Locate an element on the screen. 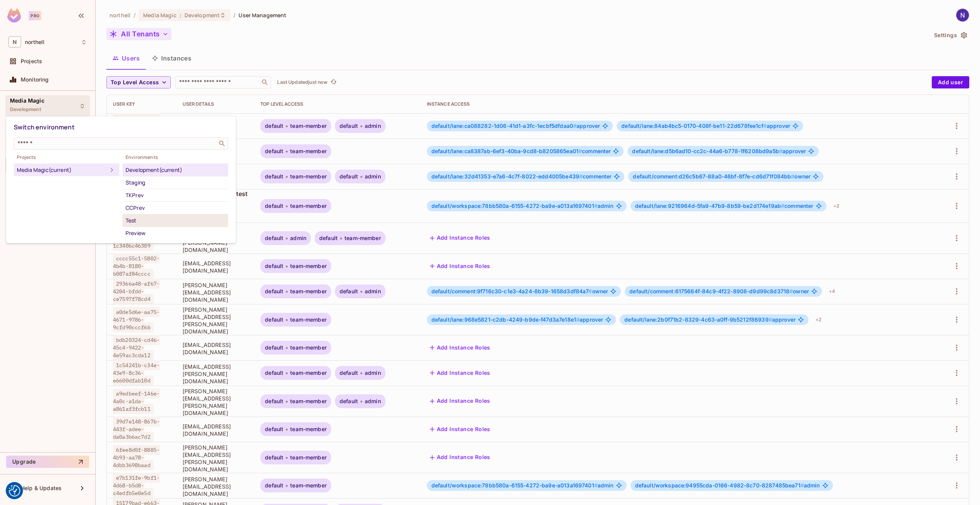 Image resolution: width=980 pixels, height=505 pixels. div: CCPrev is located at coordinates (175, 208).